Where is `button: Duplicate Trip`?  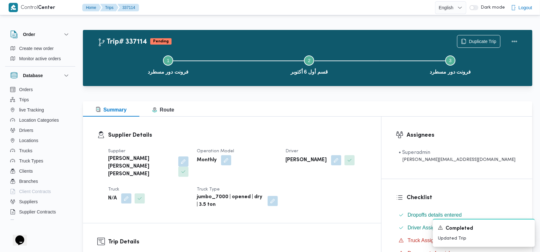
button: Duplicate Trip is located at coordinates (479, 41).